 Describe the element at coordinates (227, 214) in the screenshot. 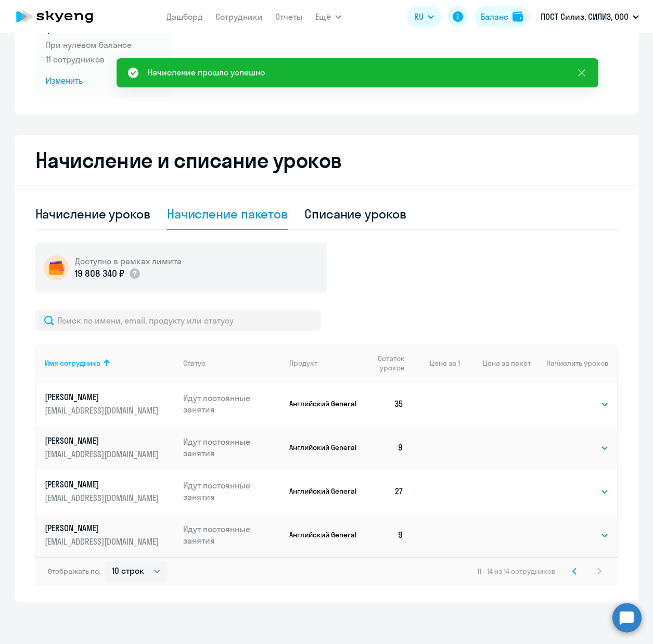

I see `div: Начисление пакетов` at that location.